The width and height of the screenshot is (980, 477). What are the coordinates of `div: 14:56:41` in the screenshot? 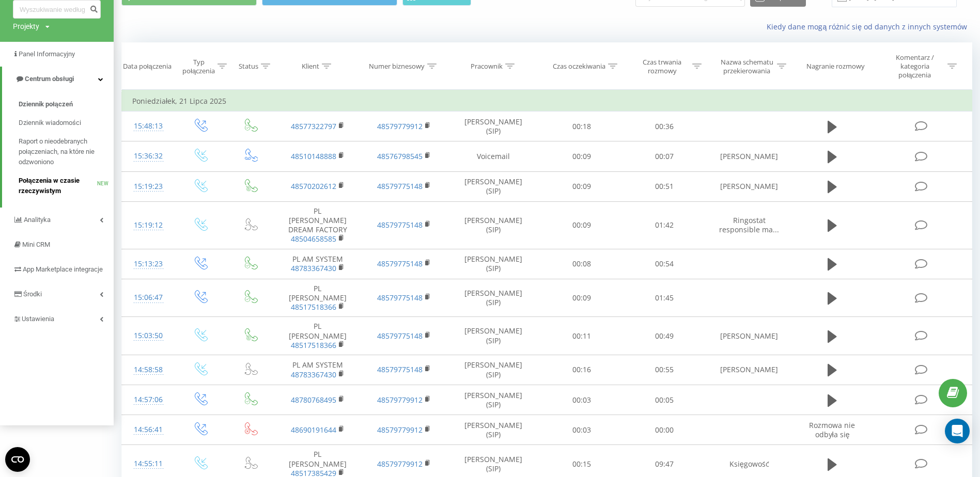 It's located at (148, 430).